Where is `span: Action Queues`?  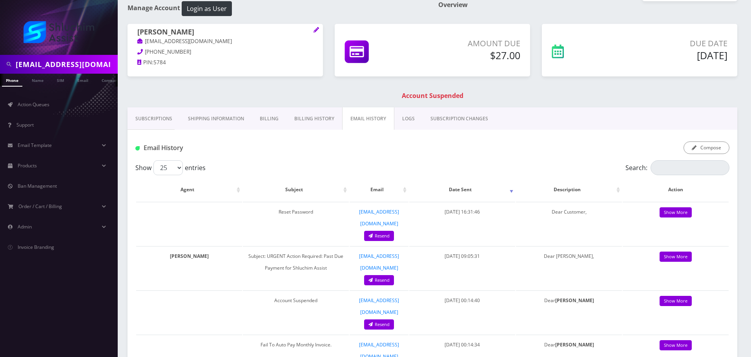 span: Action Queues is located at coordinates (33, 104).